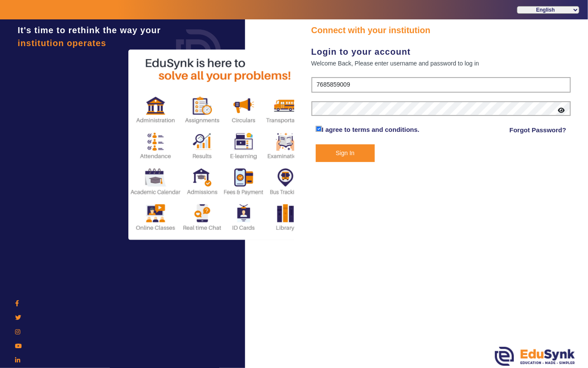 This screenshot has height=368, width=588. Describe the element at coordinates (219, 145) in the screenshot. I see `img: login2.png` at that location.